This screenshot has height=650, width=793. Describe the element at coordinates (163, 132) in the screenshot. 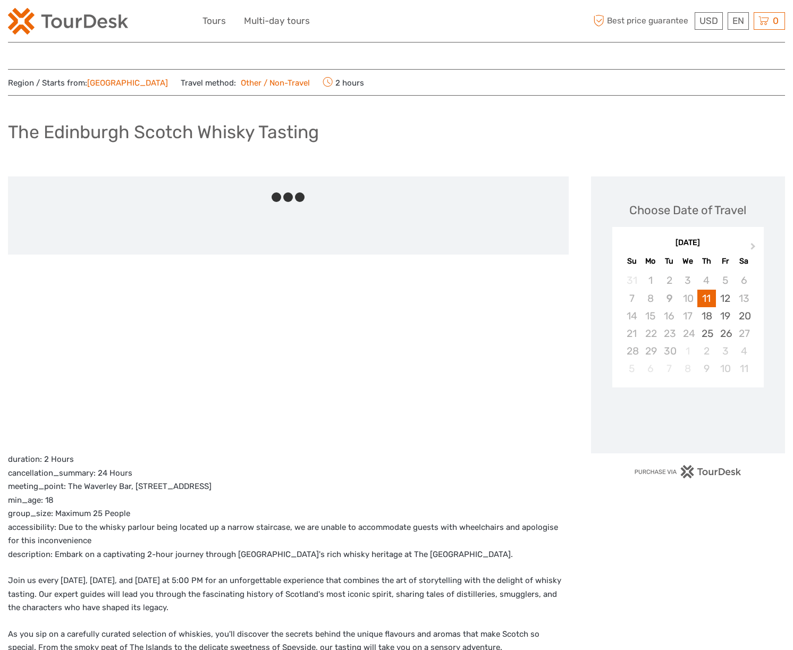

I see `h1: The Edinburgh Scotch Whisky Tasting` at that location.